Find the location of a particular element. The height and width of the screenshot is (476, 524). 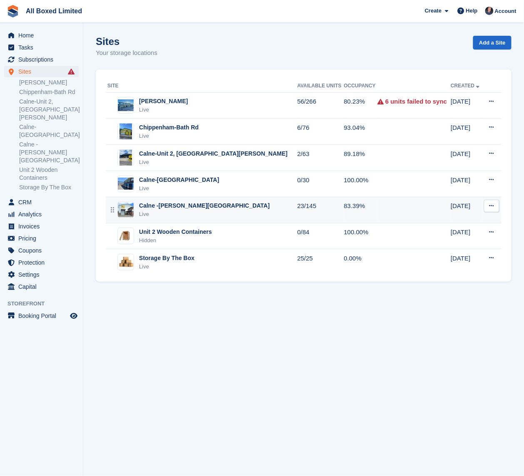

img: stora-icon-8386f47178a22dfd0bd8f6a31ec36ba5ce8667c1dd55bd0f319d3a0aa187defe.svg is located at coordinates (13, 11).